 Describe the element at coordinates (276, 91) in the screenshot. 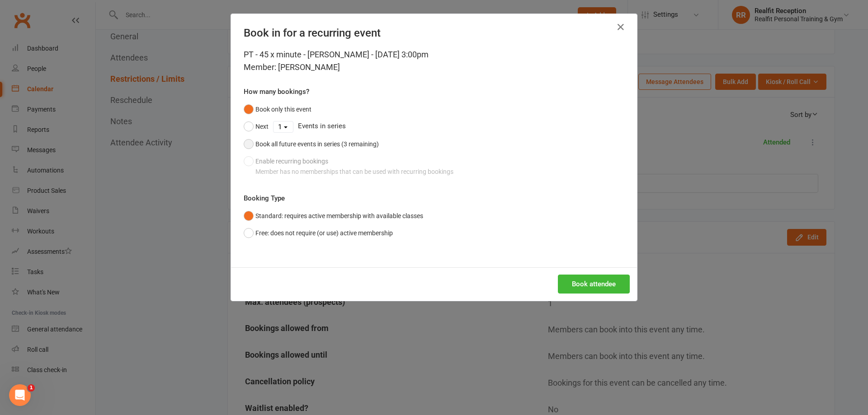

I see `label: How many bookings?` at that location.